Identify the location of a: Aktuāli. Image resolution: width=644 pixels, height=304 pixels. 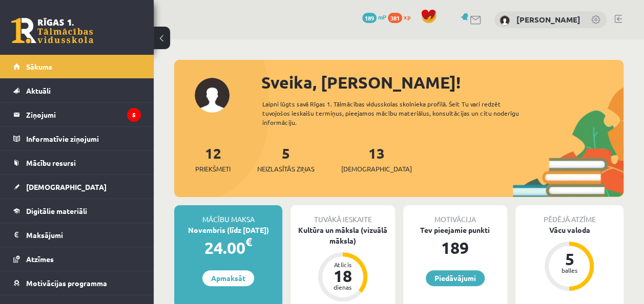
(77, 90).